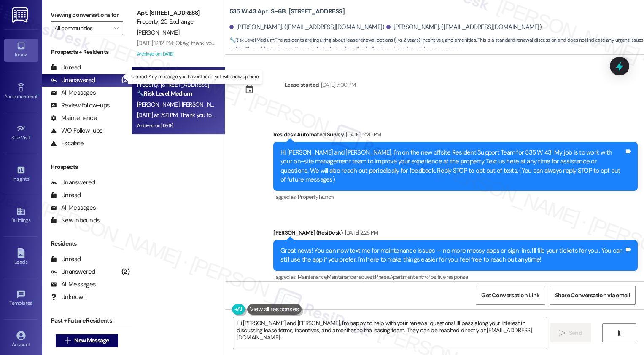 This screenshot has width=644, height=355. Describe the element at coordinates (195, 77) in the screenshot. I see `p: Unread: Any message you haven't read yet will show up here` at that location.